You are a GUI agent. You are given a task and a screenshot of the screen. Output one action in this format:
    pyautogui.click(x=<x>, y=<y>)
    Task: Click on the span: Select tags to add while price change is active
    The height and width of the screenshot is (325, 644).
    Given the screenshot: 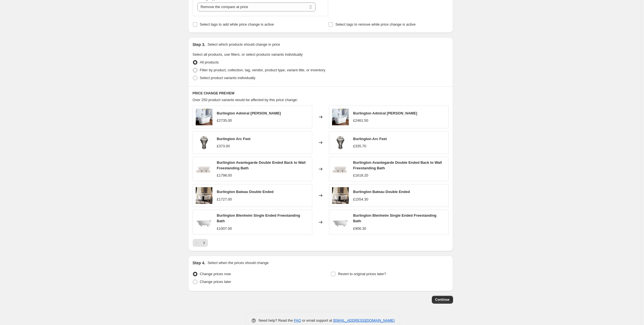 What is the action you would take?
    pyautogui.click(x=237, y=24)
    